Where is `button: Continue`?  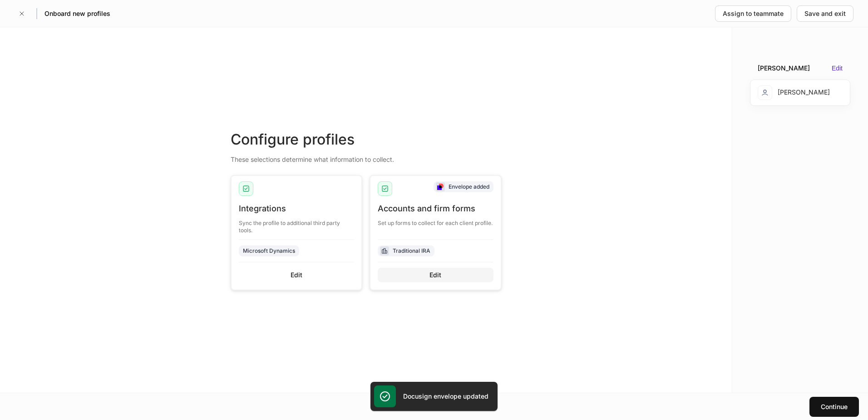 button: Continue is located at coordinates (834, 407).